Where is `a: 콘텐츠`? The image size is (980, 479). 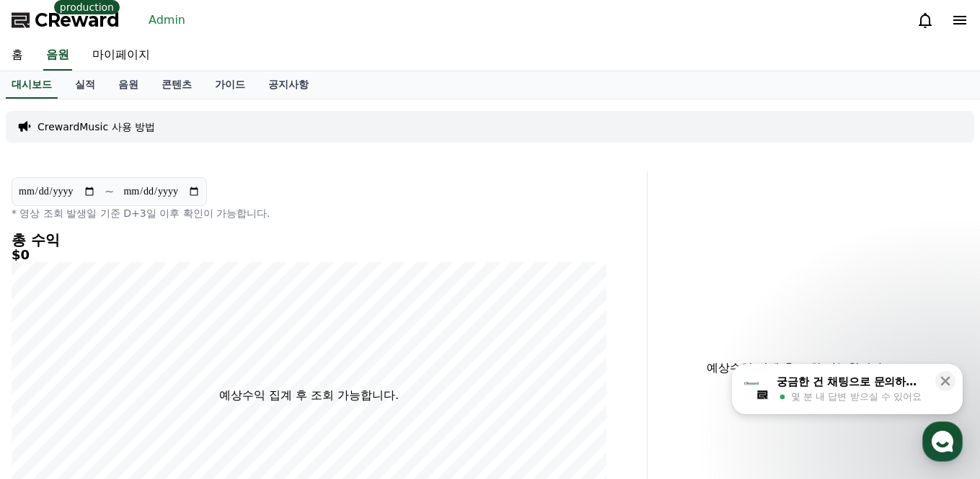
a: 콘텐츠 is located at coordinates (177, 85).